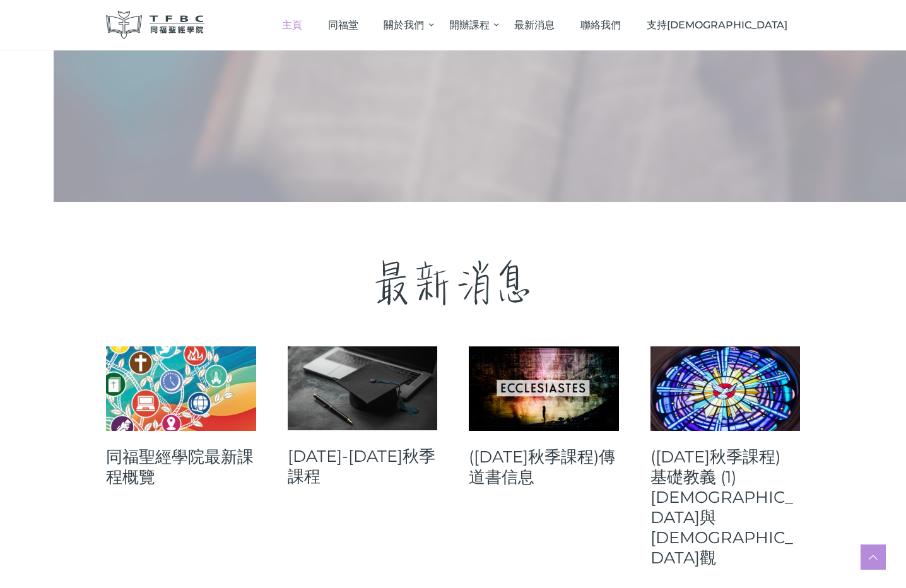  Describe the element at coordinates (873, 557) in the screenshot. I see `a: Scroll to top` at that location.